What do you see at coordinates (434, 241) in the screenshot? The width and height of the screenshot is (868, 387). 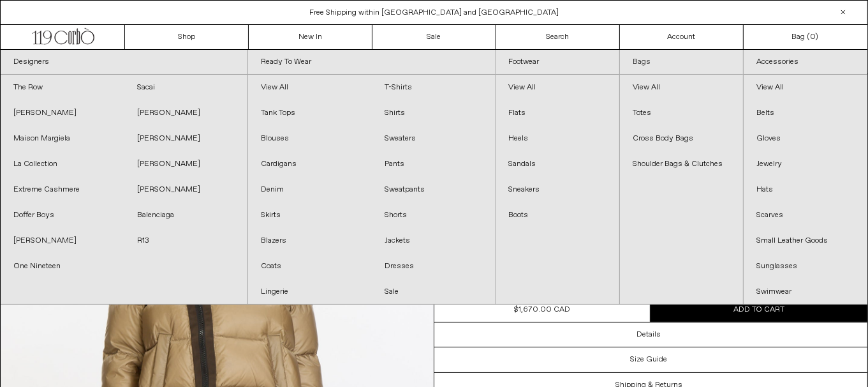 I see `a: Jackets` at bounding box center [434, 241].